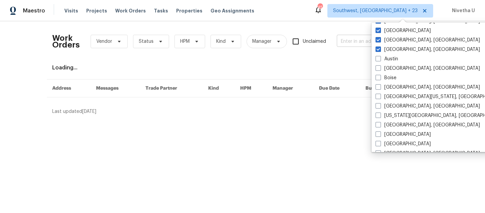 This screenshot has width=485, height=213. Describe the element at coordinates (380, 88) in the screenshot. I see `th: Budget` at that location.